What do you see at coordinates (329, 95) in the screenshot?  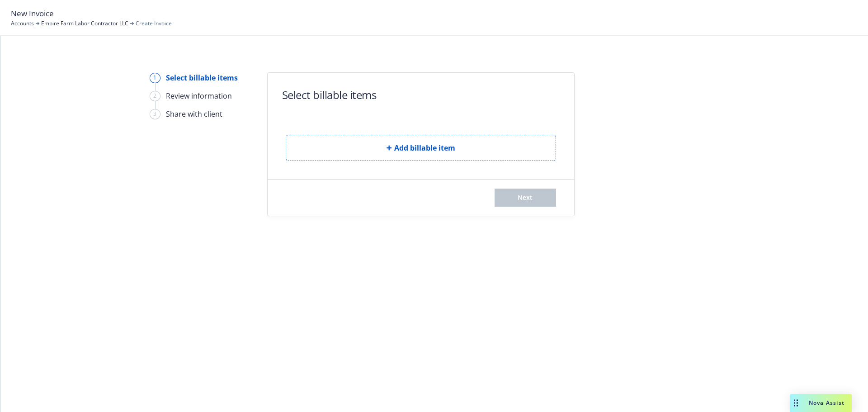 I see `h1: Select billable items` at bounding box center [329, 95].